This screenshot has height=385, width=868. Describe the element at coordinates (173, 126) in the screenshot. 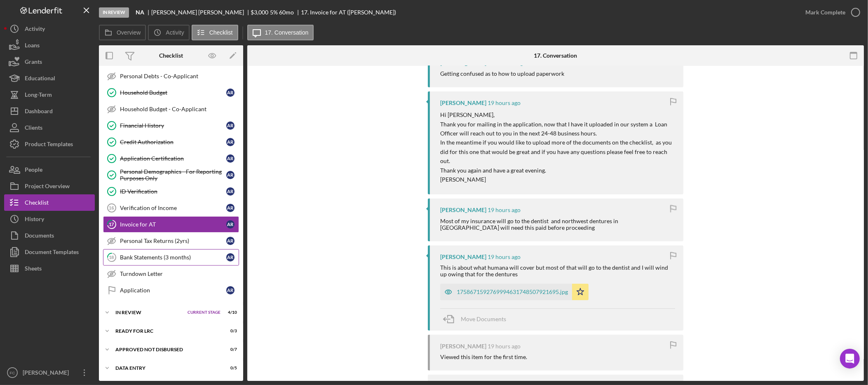

I see `div: Financial History` at that location.